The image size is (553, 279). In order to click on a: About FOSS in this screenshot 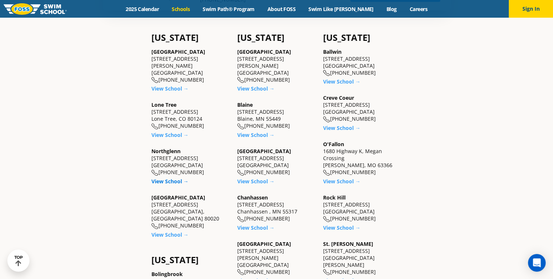, I will do `click(281, 9)`.